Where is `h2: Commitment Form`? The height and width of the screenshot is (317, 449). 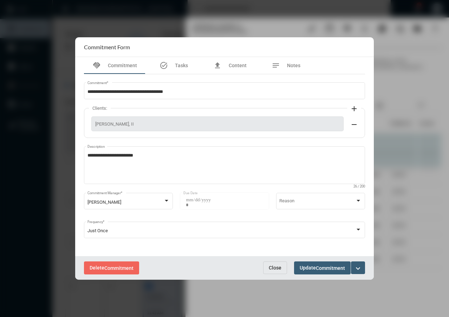 h2: Commitment Form is located at coordinates (107, 47).